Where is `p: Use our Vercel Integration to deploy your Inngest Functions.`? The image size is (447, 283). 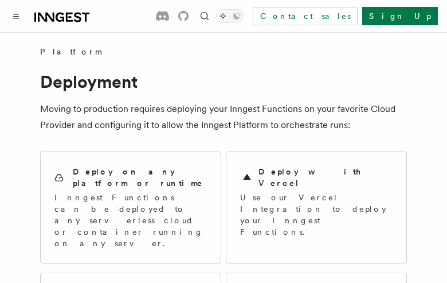 p: Use our Vercel Integration to deploy your Inngest Functions. is located at coordinates (317, 214).